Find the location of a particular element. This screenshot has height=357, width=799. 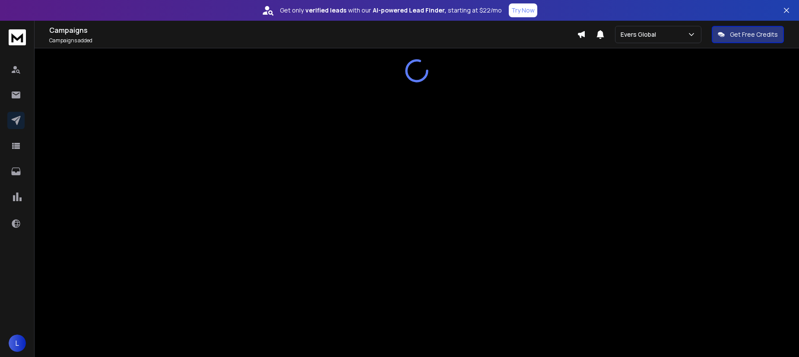

span: L is located at coordinates (17, 344).